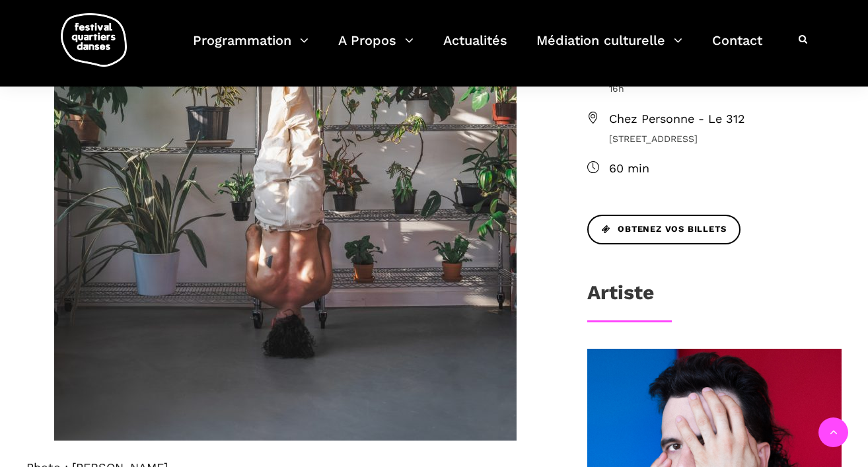 The width and height of the screenshot is (868, 467). Describe the element at coordinates (737, 48) in the screenshot. I see `a: Contact` at that location.